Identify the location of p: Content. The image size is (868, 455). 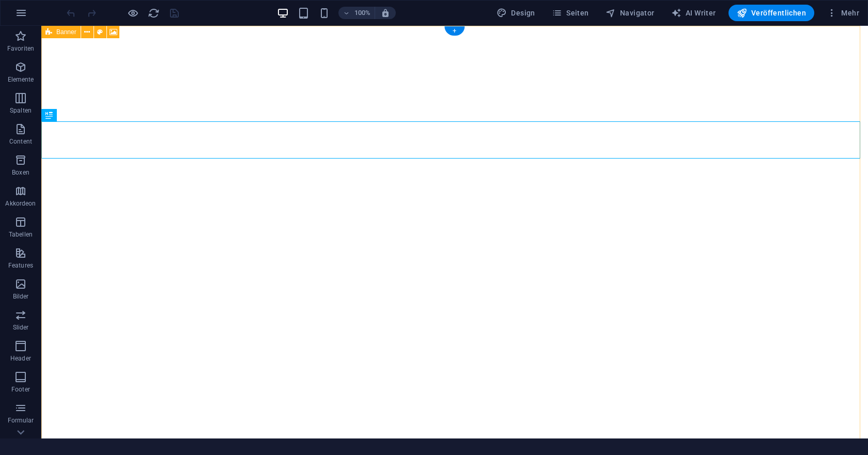
(21, 141).